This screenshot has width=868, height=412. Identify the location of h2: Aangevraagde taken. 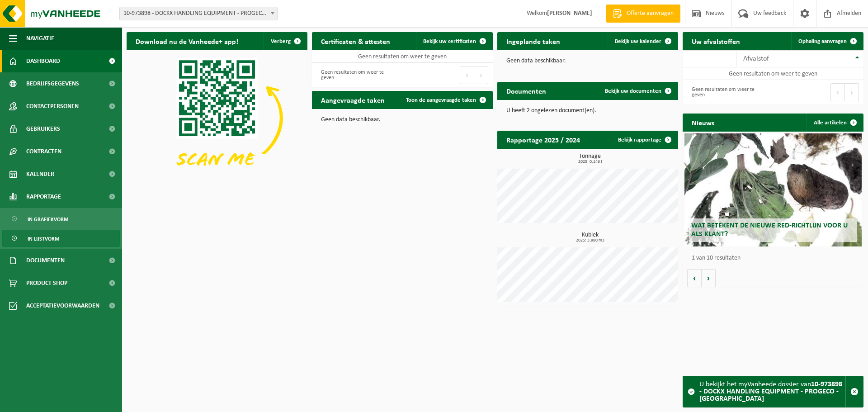
(353, 100).